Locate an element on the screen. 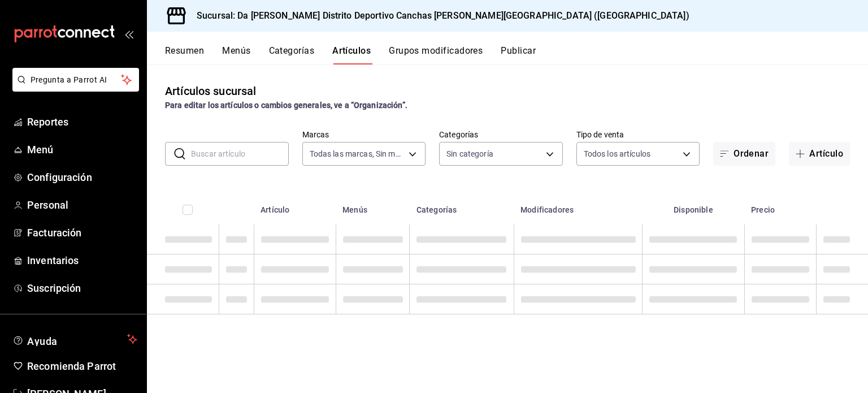  span: Personal is located at coordinates (82, 205).